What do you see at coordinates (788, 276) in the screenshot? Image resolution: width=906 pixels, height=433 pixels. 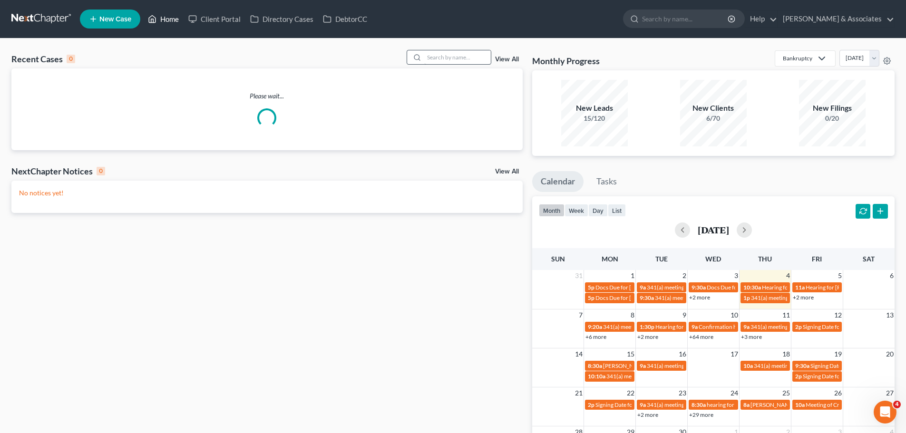 I see `span: 4` at bounding box center [788, 276].